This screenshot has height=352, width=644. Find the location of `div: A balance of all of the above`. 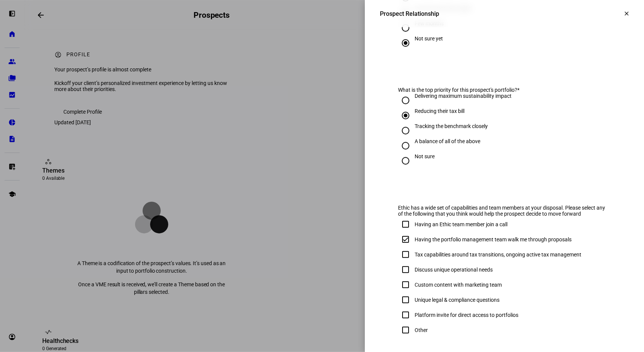

div: A balance of all of the above is located at coordinates (448, 141).